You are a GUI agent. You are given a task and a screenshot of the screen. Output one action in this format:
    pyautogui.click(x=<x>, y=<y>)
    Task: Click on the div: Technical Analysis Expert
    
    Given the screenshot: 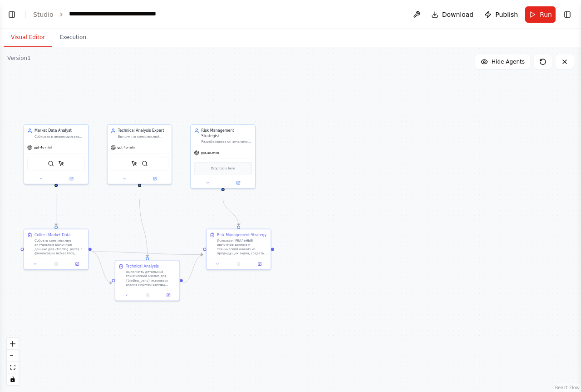 What is the action you would take?
    pyautogui.click(x=143, y=130)
    